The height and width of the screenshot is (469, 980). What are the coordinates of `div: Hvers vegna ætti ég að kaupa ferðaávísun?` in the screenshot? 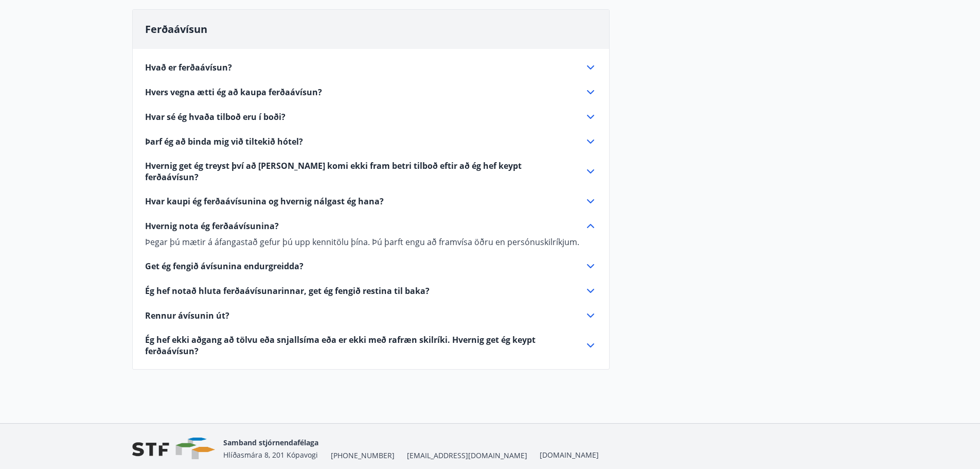 It's located at (371, 92).